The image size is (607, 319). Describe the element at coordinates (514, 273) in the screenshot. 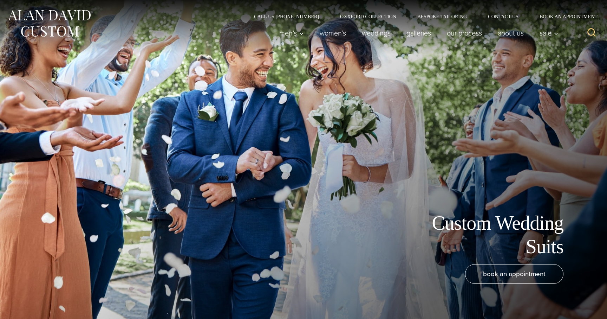

I see `span: book an appointment` at that location.